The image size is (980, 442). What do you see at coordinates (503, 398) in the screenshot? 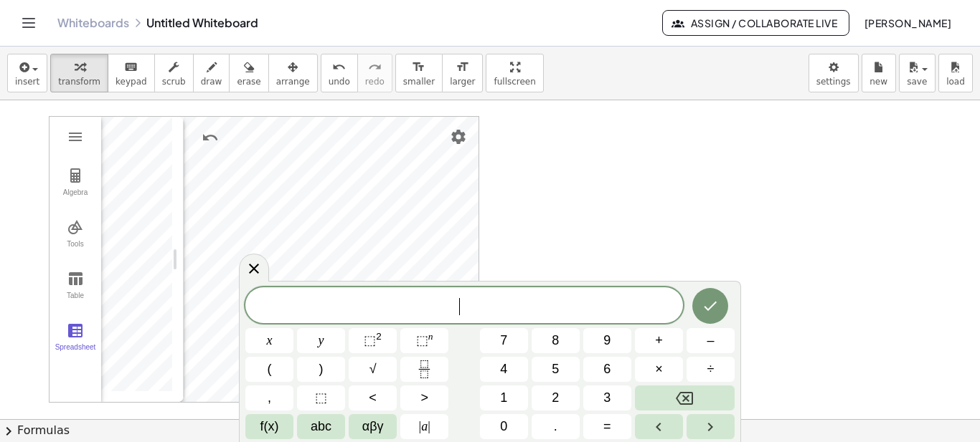
I see `span: 1` at bounding box center [503, 398].